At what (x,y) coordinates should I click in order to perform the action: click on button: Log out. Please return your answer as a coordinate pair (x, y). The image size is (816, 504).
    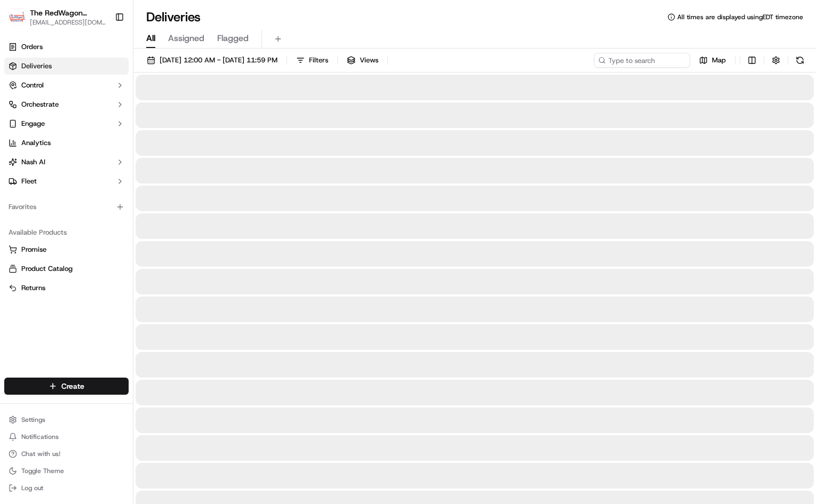
    Looking at the image, I should click on (66, 488).